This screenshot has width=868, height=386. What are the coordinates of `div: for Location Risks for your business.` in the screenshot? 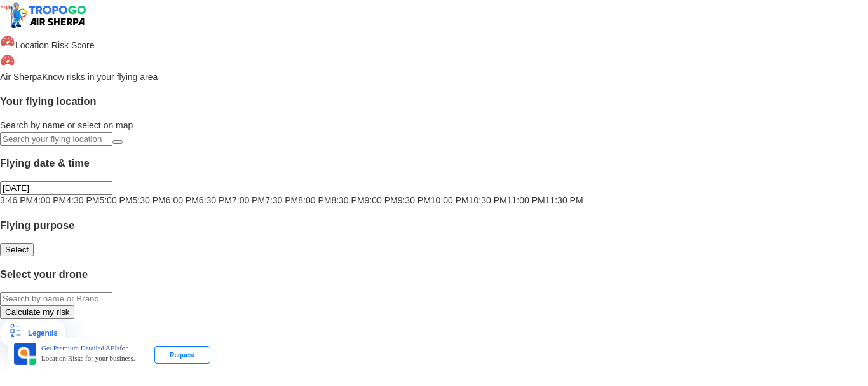 It's located at (95, 355).